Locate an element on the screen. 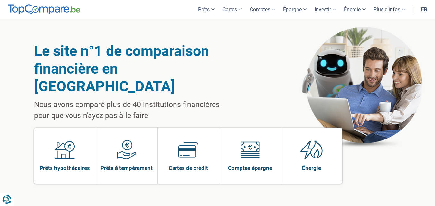  span: Comptes épargne is located at coordinates (250, 168).